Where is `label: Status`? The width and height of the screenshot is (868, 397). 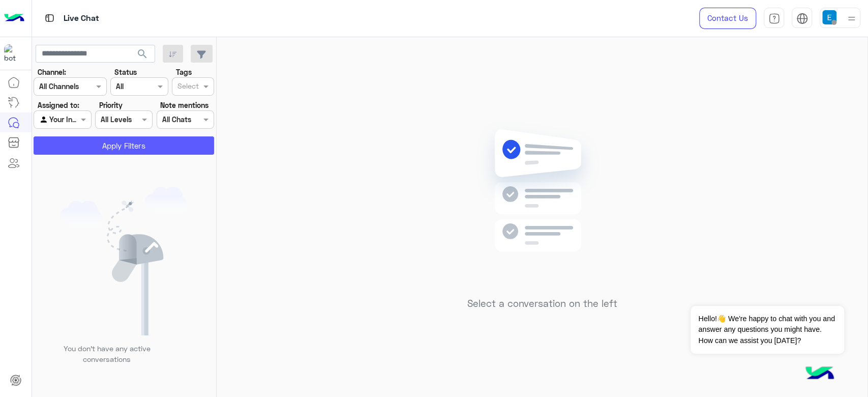 label: Status is located at coordinates (125, 71).